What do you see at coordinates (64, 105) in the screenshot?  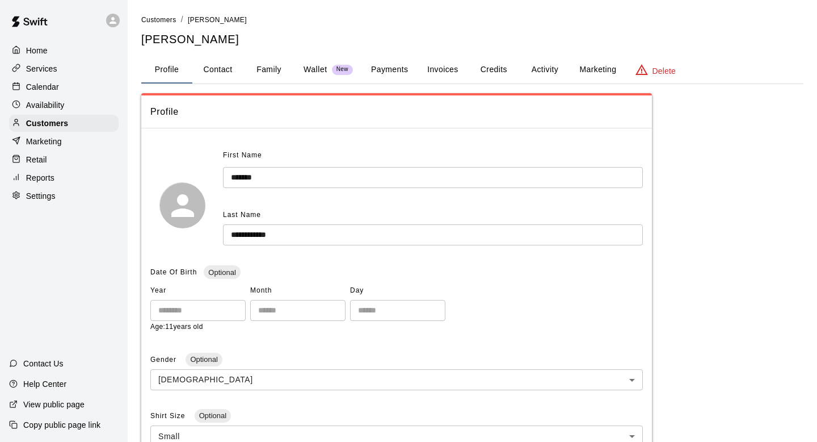 I see `a: Availability` at bounding box center [64, 105].